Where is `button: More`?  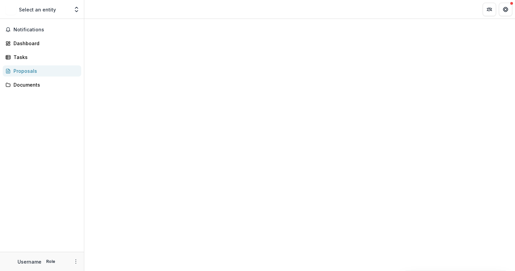
button: More is located at coordinates (76, 261).